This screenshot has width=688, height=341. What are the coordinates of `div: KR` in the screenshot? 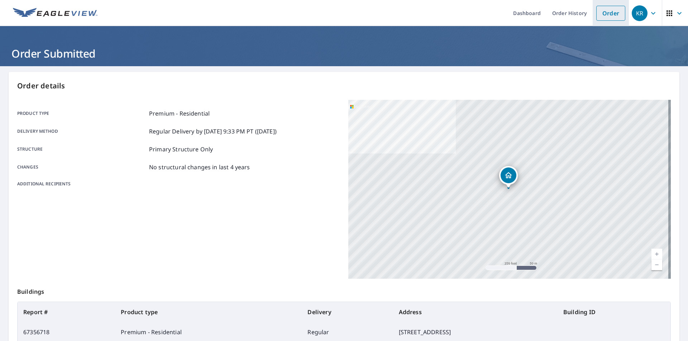 It's located at (639, 13).